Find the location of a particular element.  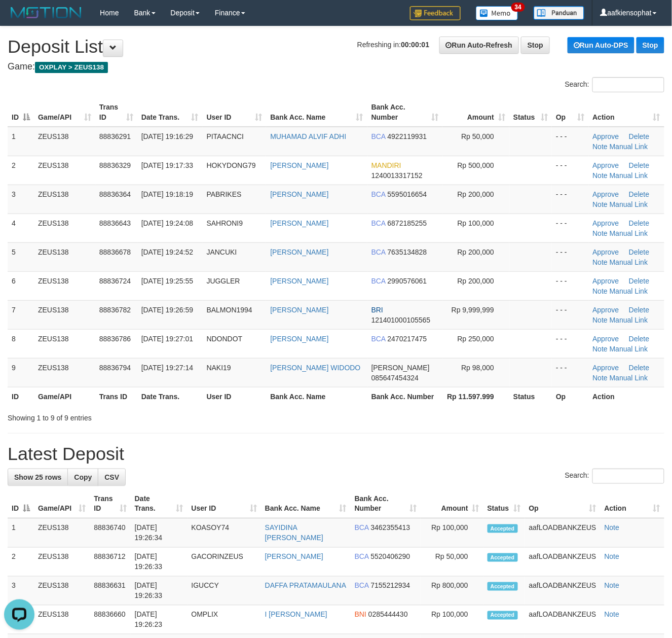

span: SAHRONI9 is located at coordinates (225, 223).